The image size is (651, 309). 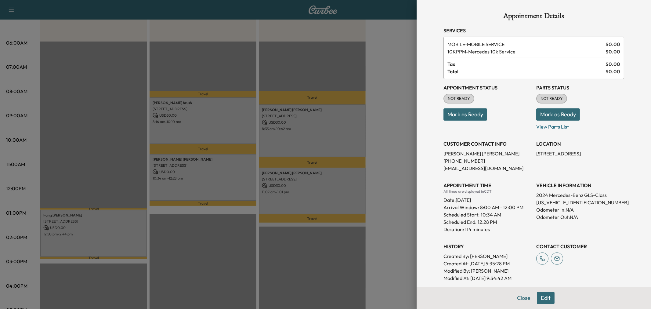 I want to click on h3: History, so click(x=487, y=246).